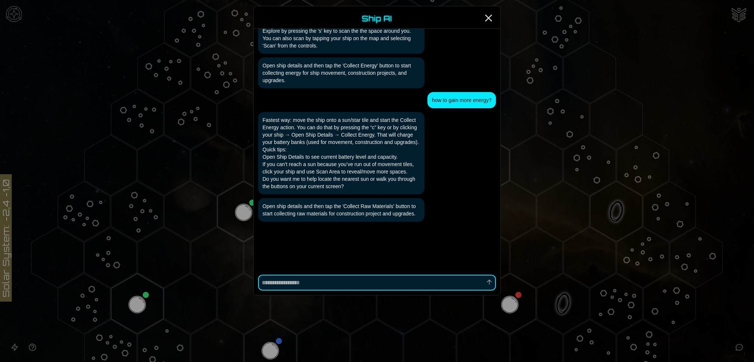  What do you see at coordinates (489, 18) in the screenshot?
I see `button: Close` at bounding box center [489, 18].